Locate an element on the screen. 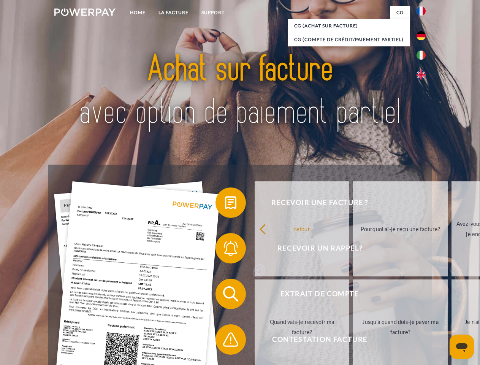 The height and width of the screenshot is (365, 480). button: Recevoir un rappel? is located at coordinates (314, 248).